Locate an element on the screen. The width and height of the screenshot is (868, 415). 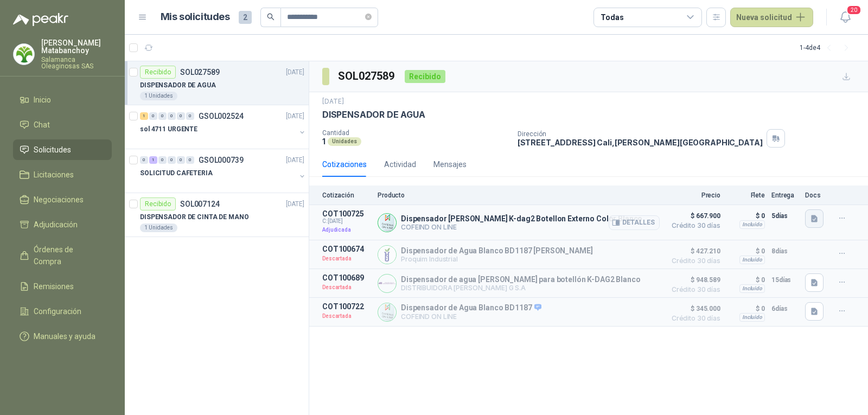
p: Dispensador de Agua Blanco BD1187 is located at coordinates (471, 309).